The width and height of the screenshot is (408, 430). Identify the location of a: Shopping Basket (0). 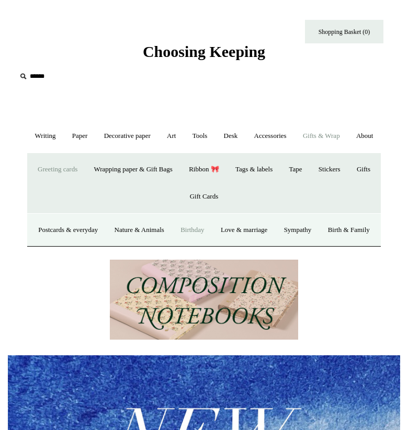
(344, 31).